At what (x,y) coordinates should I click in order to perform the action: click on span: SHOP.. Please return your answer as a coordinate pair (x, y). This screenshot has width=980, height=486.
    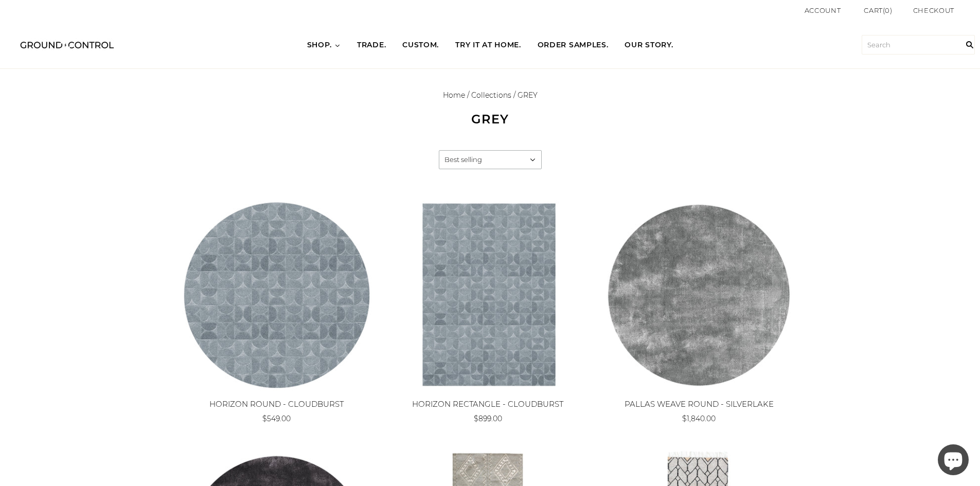
    Looking at the image, I should click on (319, 45).